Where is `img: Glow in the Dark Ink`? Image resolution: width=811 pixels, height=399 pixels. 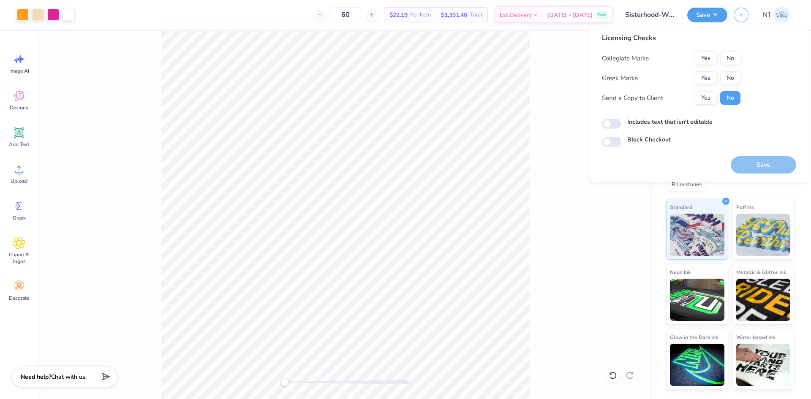 img: Glow in the Dark Ink is located at coordinates (697, 365).